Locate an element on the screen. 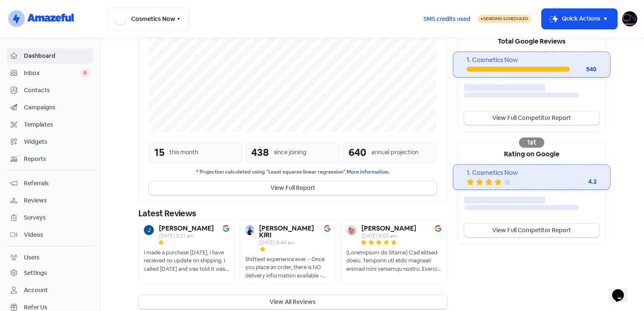 This screenshot has height=311, width=644. span: Sending Scheduled is located at coordinates (506, 19).